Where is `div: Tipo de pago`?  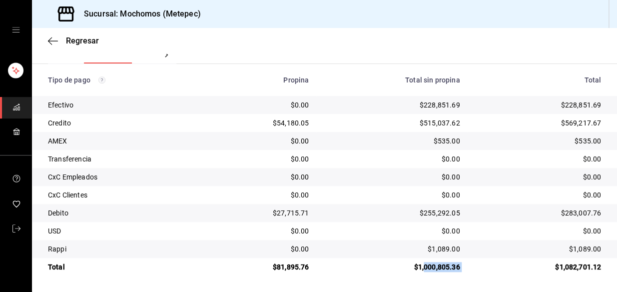 div: Tipo de pago is located at coordinates (122, 80).